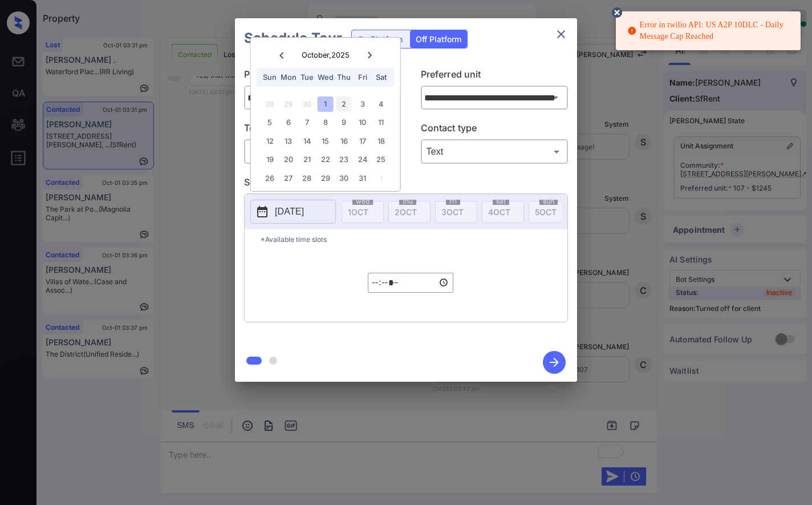 The width and height of the screenshot is (812, 505). Describe the element at coordinates (380, 104) in the screenshot. I see `div: Choose Saturday, October 4th, 2025` at that location.